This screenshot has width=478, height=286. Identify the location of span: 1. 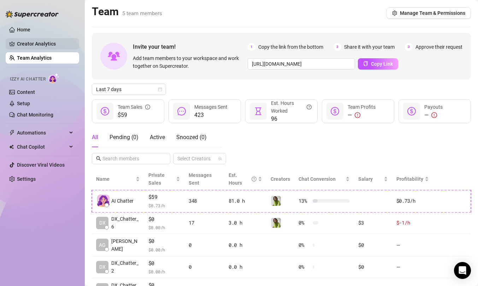
(252, 47).